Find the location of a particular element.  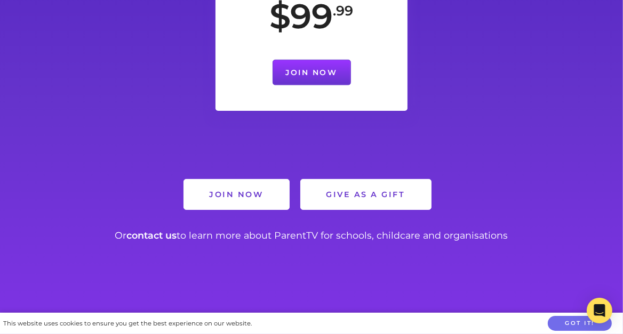

button: Got it! is located at coordinates (580, 324).